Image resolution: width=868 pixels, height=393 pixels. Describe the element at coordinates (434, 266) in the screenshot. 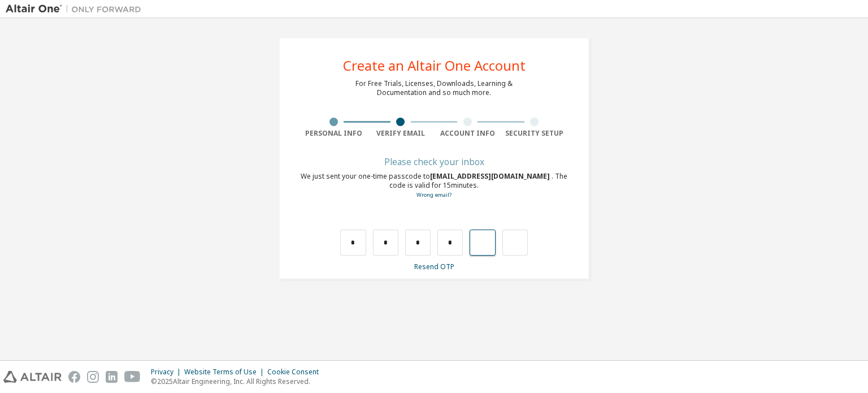

I see `a: Resend OTP` at that location.